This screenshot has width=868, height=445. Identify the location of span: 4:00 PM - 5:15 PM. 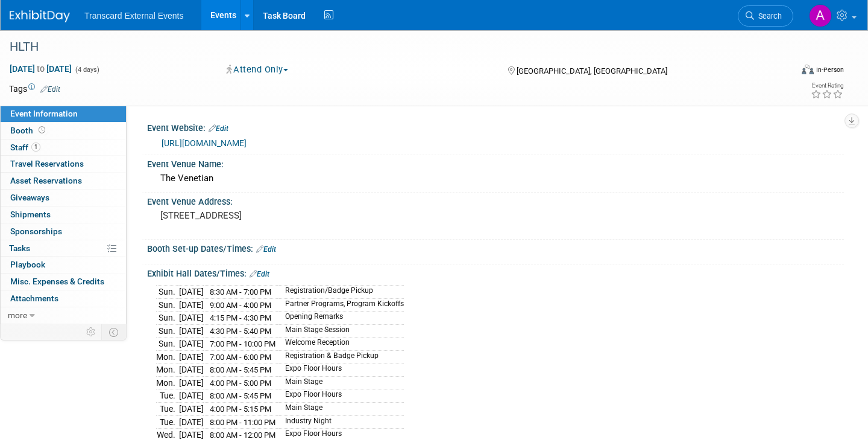
(241, 409).